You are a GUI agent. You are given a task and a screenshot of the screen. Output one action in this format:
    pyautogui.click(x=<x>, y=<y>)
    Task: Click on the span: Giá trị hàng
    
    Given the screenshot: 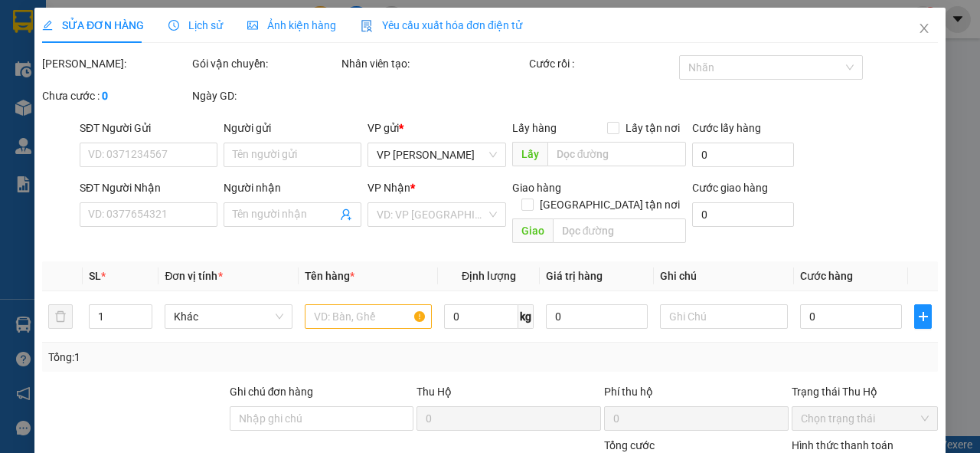 What is the action you would take?
    pyautogui.click(x=575, y=276)
    